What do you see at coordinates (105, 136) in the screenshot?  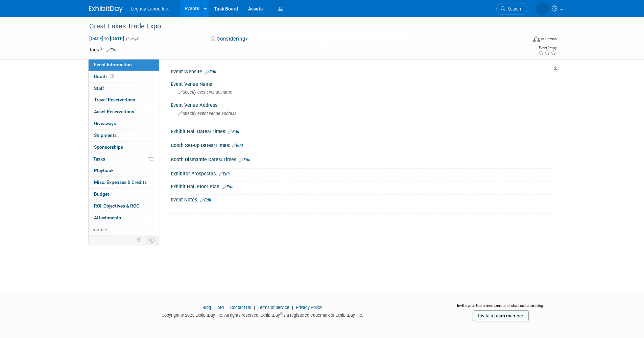 I see `span: Shipments` at bounding box center [105, 136].